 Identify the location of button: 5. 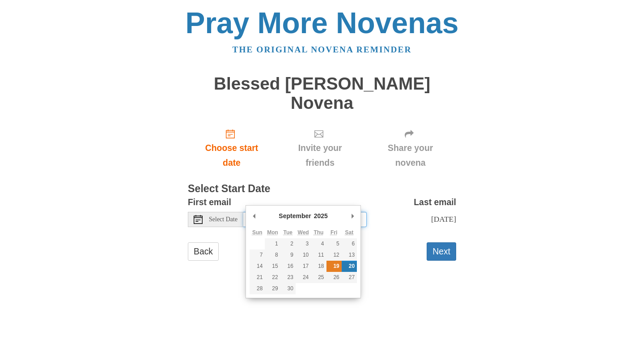
(334, 244).